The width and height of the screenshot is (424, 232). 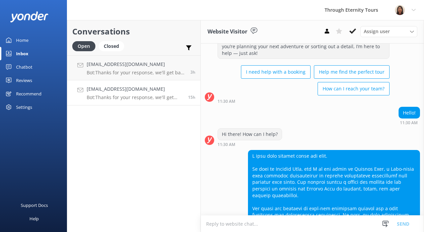 I want to click on div: Assign User, so click(x=389, y=31).